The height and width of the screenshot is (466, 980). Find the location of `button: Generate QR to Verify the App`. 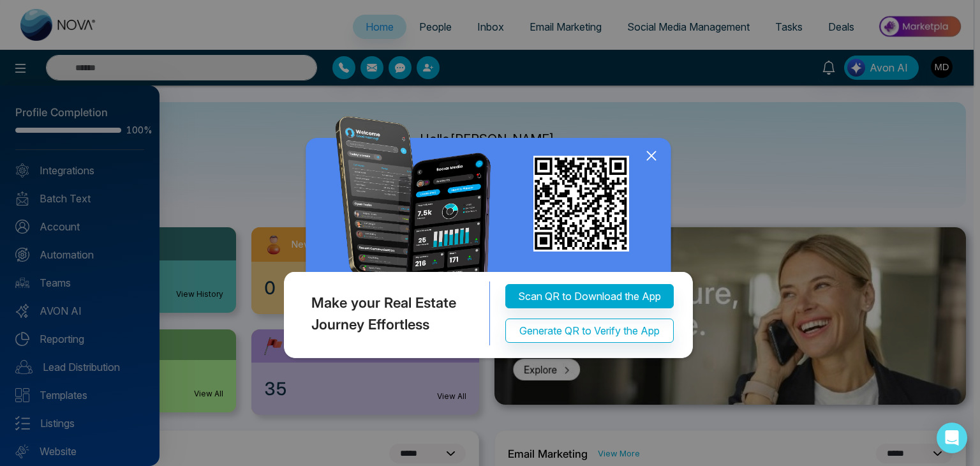

button: Generate QR to Verify the App is located at coordinates (589, 331).